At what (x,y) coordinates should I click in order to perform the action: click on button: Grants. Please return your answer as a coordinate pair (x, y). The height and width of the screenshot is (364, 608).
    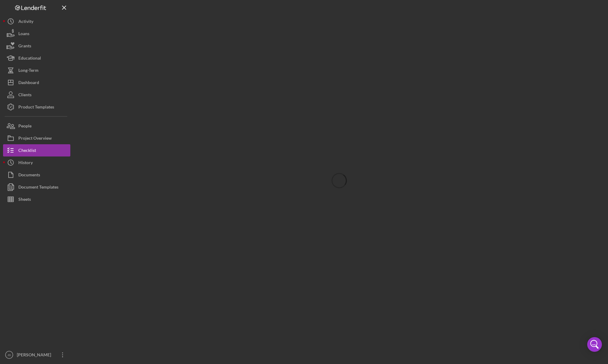
    Looking at the image, I should click on (36, 46).